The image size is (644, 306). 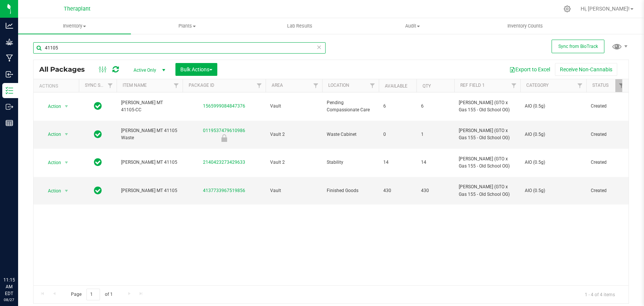 I want to click on a: Available, so click(x=396, y=86).